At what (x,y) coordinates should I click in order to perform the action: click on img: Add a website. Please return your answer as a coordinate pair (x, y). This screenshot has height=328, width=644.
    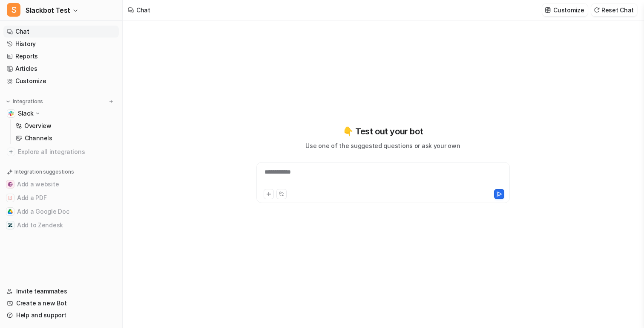
    Looking at the image, I should click on (10, 184).